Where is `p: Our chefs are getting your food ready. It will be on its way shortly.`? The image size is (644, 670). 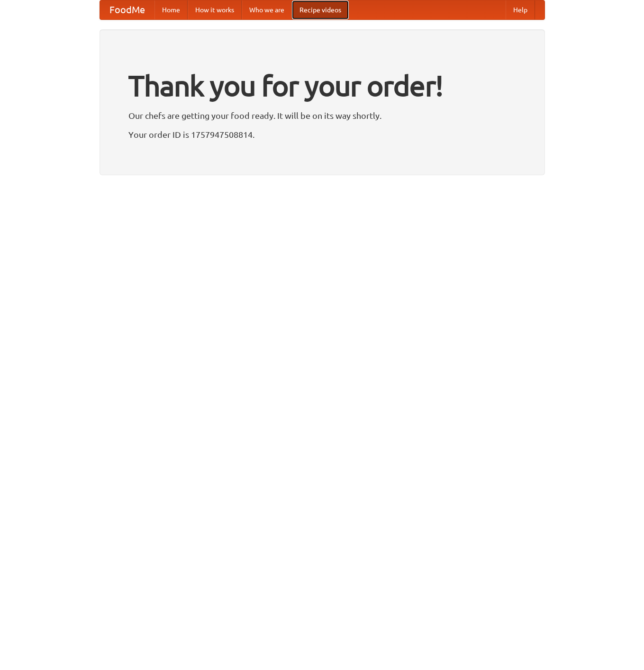 p: Our chefs are getting your food ready. It will be on its way shortly. is located at coordinates (323, 115).